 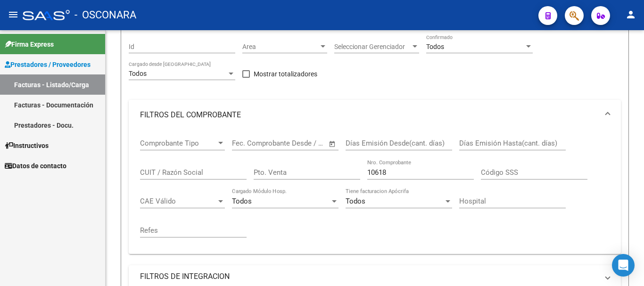 I want to click on span: Instructivos, so click(x=26, y=146).